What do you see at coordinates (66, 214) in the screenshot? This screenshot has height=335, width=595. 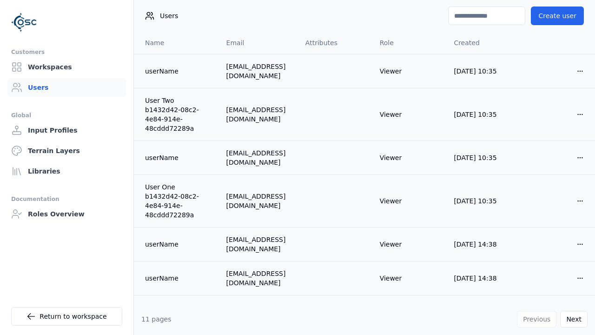 I see `a: Roles Overview` at bounding box center [66, 214].